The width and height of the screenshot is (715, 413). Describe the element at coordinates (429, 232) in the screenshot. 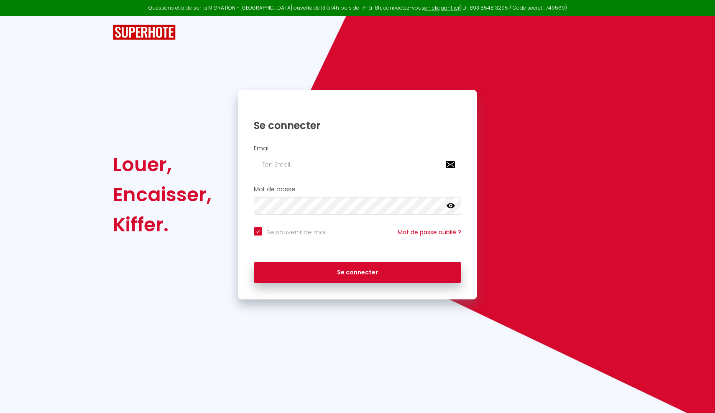

I see `a: Mot de passe oublié ?` at that location.